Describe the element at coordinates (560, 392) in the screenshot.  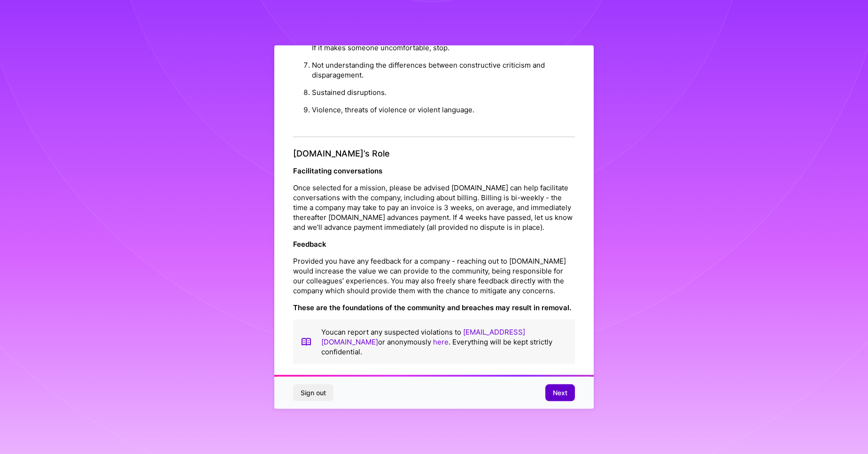
I see `span: Next` at that location.